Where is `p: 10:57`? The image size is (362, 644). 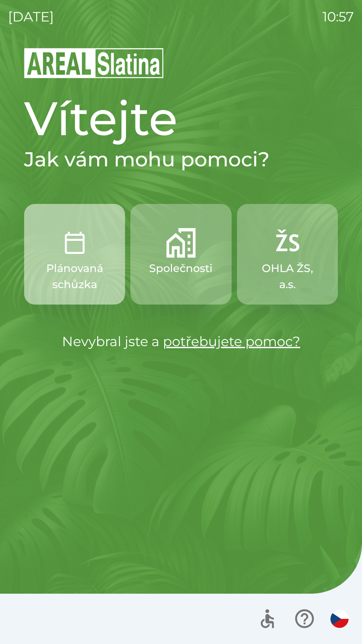 p: 10:57 is located at coordinates (338, 17).